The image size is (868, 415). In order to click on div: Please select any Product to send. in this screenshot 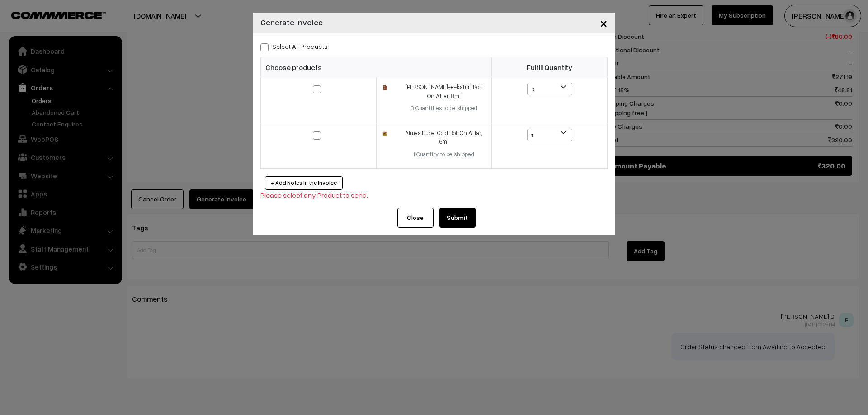, I will do `click(434, 195)`.